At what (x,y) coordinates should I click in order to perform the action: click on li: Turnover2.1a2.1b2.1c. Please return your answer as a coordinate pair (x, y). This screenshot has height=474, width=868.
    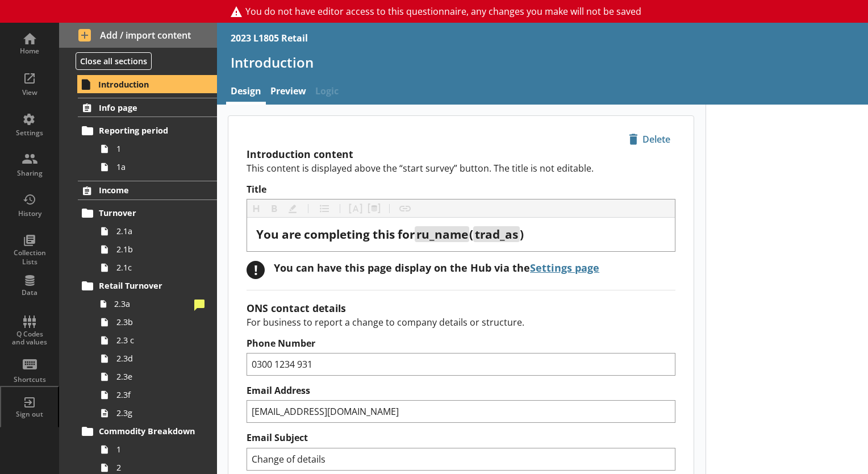
    Looking at the image, I should click on (150, 240).